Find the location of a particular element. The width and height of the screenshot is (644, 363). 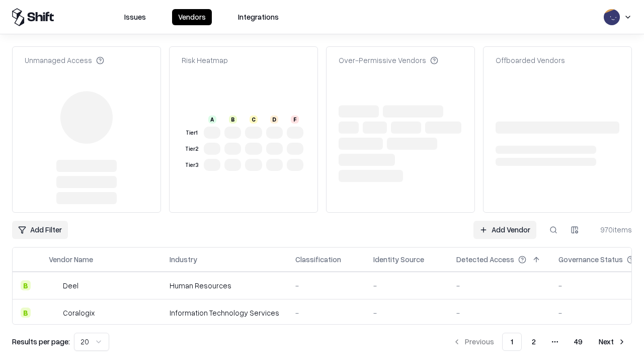

div: Deel is located at coordinates (70, 285).